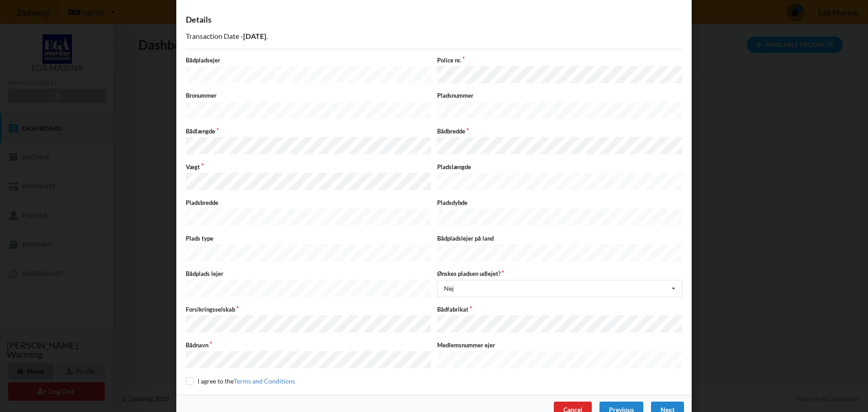  I want to click on label: Bådpladslejer på land, so click(560, 238).